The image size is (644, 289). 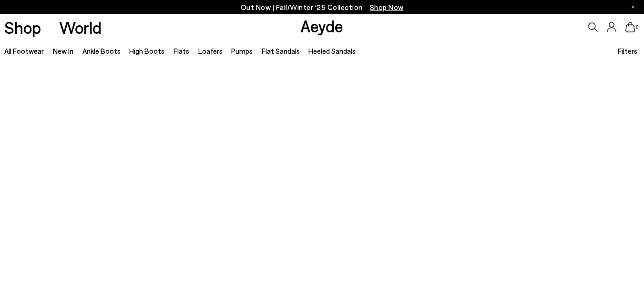 I want to click on a: Aeyde, so click(x=322, y=26).